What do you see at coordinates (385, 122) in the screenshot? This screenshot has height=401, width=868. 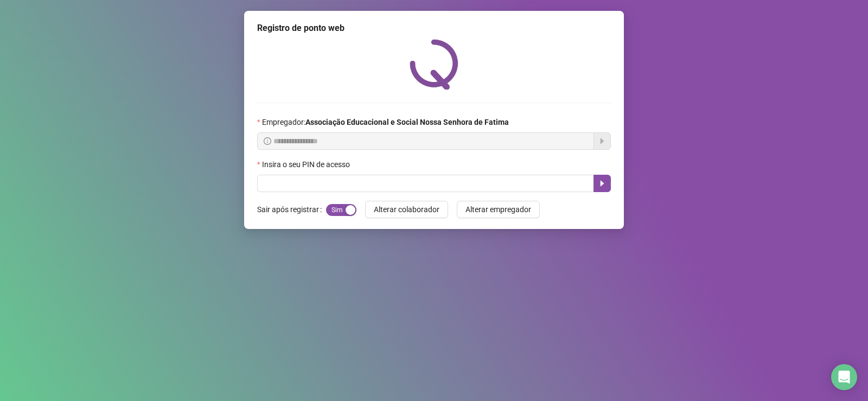 I see `span: Empregador :` at bounding box center [385, 122].